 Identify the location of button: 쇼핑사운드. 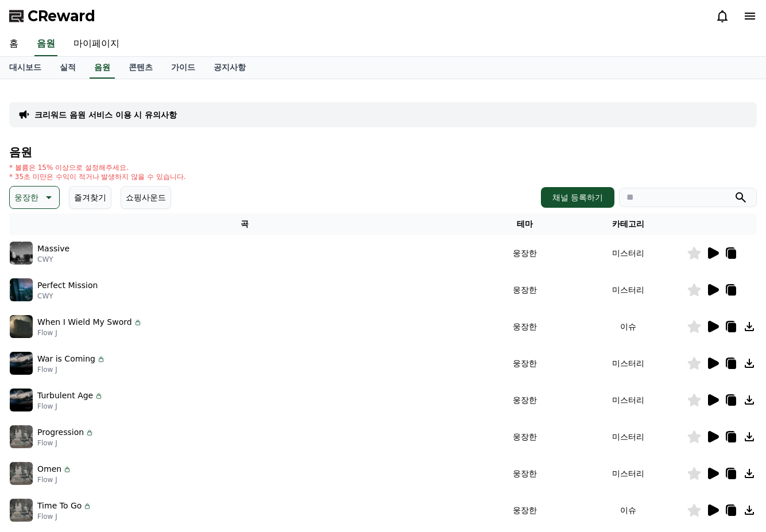
(146, 197).